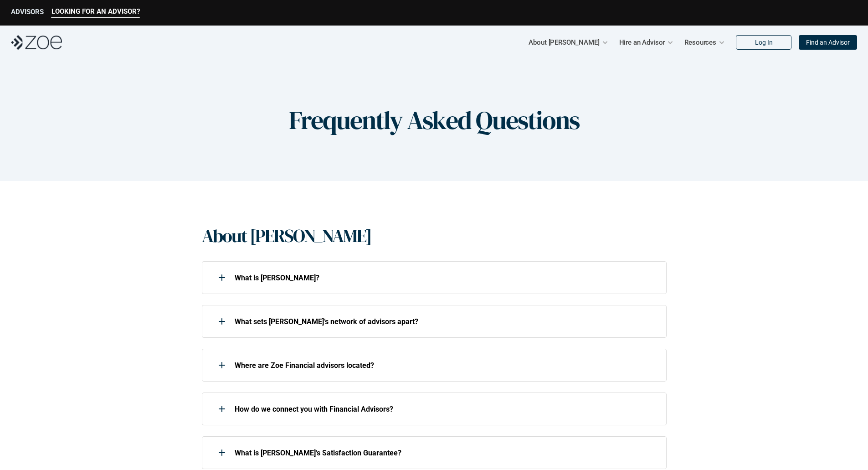 The image size is (868, 470). What do you see at coordinates (96, 11) in the screenshot?
I see `p: LOOKING FOR AN ADVISOR?` at bounding box center [96, 11].